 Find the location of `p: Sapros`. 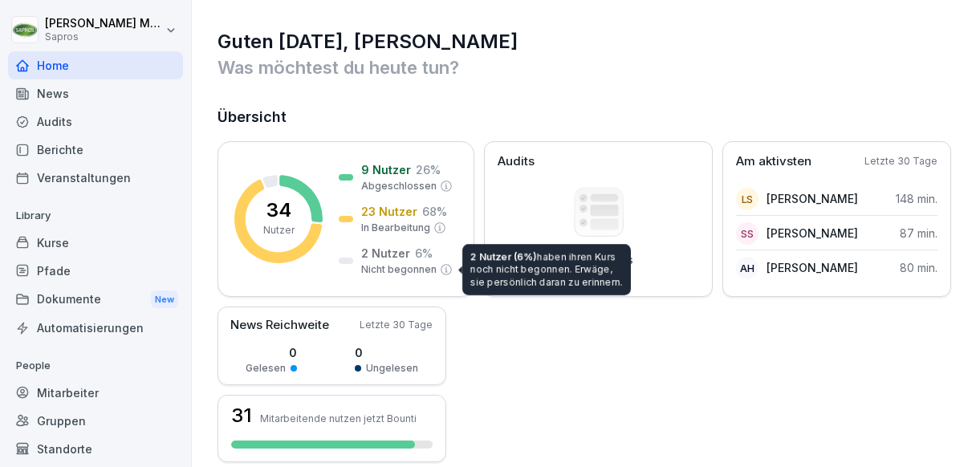

p: Sapros is located at coordinates (104, 37).